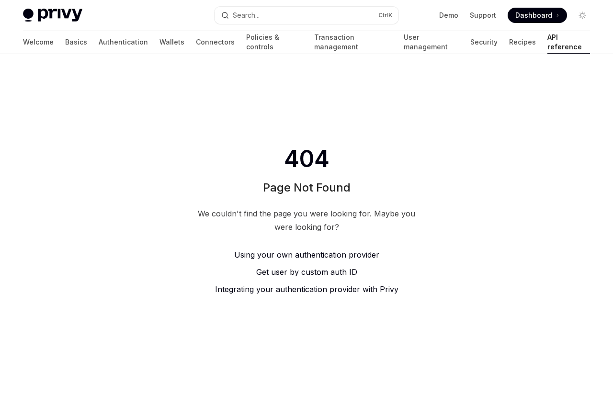 The height and width of the screenshot is (418, 613). Describe the element at coordinates (306, 255) in the screenshot. I see `a: Using your own authentication provider` at that location.